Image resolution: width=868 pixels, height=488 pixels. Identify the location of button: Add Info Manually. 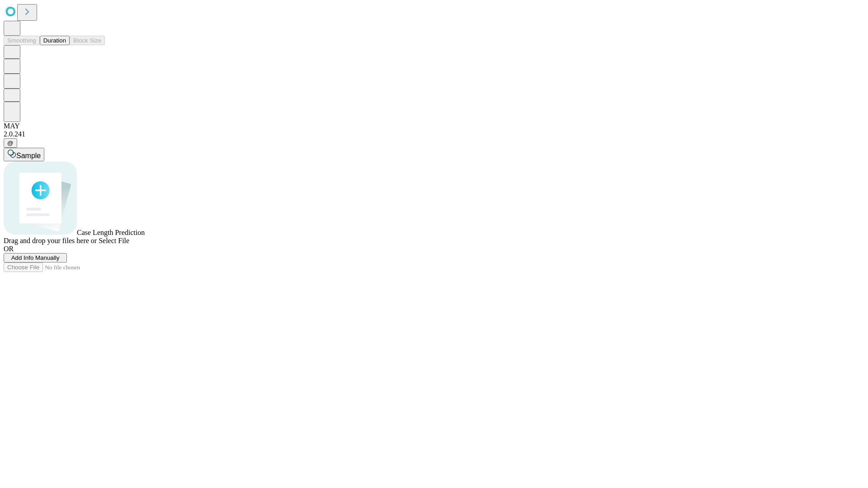
(35, 258).